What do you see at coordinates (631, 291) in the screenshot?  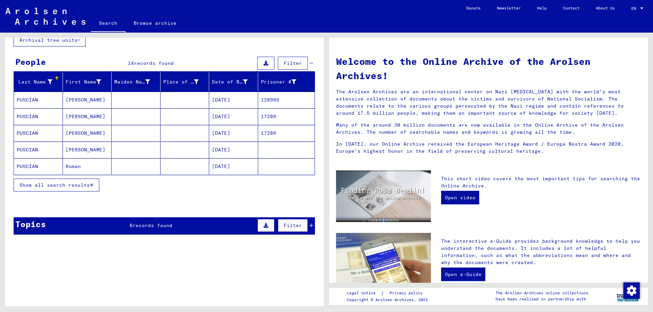 I see `img: Change consent` at bounding box center [631, 291].